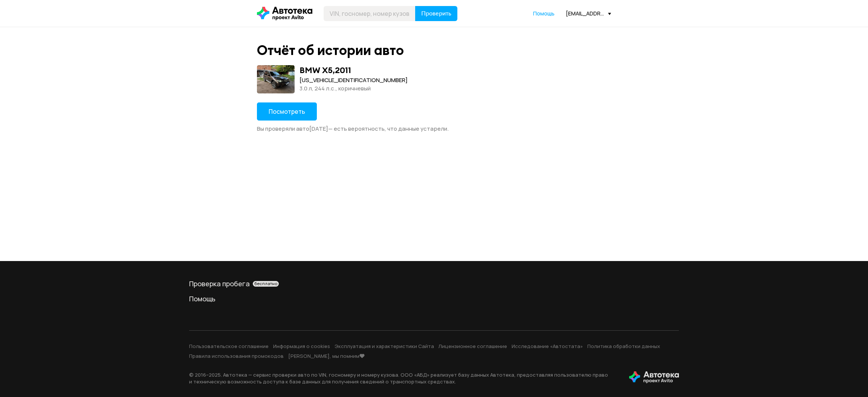  Describe the element at coordinates (229, 346) in the screenshot. I see `a: Пользовательское соглашение` at that location.